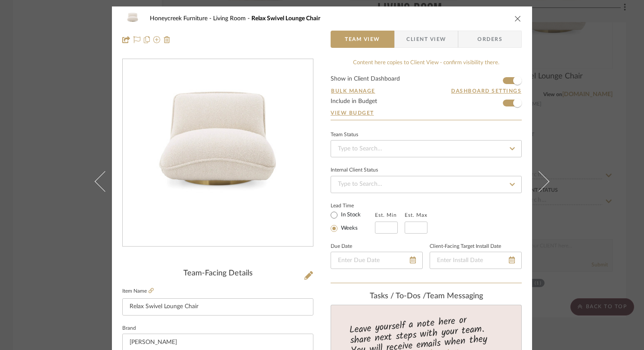 The width and height of the screenshot is (644, 350). What do you see at coordinates (426, 39) in the screenshot?
I see `span: Client View` at bounding box center [426, 39].